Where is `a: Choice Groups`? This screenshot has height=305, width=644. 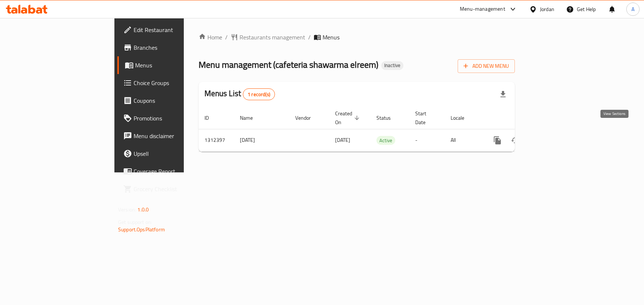 a: Choice Groups is located at coordinates (169, 83).